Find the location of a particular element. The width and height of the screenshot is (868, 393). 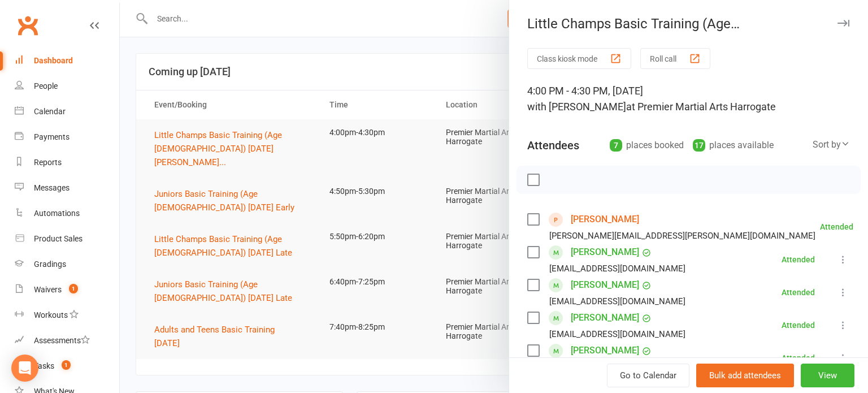

div: Open Intercom Messenger is located at coordinates (25, 368).